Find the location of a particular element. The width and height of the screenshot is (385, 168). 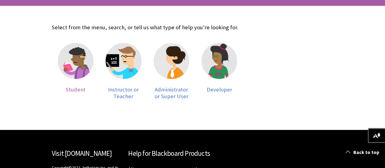

span: Developer is located at coordinates (219, 89).